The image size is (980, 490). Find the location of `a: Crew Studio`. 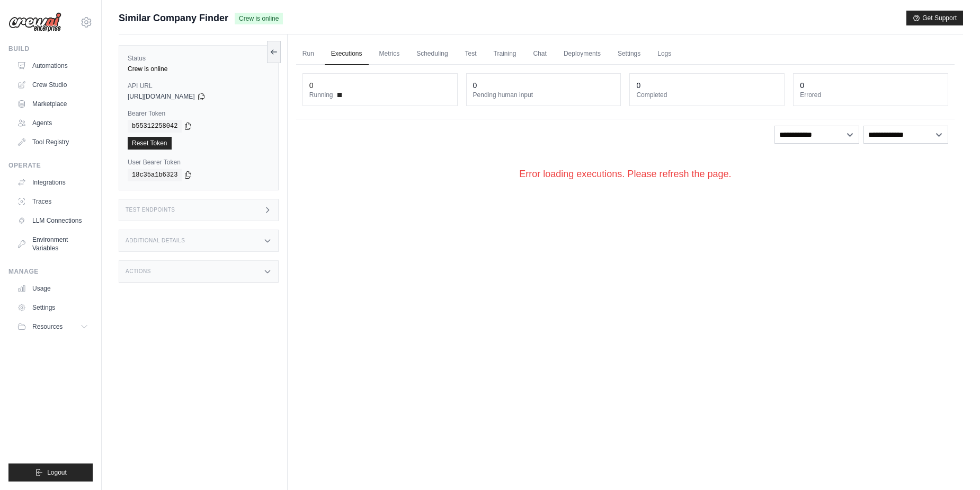

a: Crew Studio is located at coordinates (52, 85).